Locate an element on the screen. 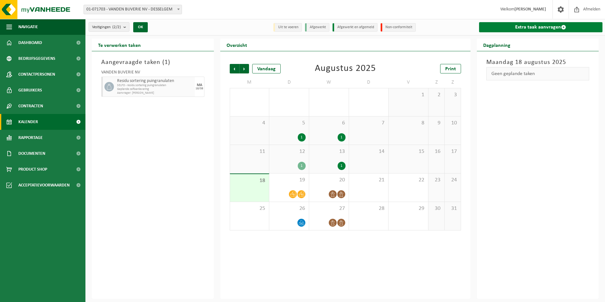  h3: Maandag 18 augustus 2025 is located at coordinates (538, 62).